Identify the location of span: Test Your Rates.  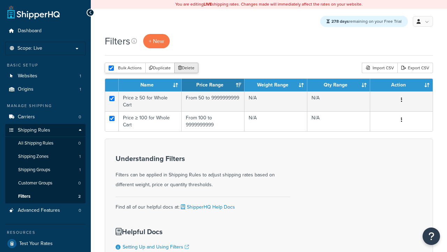
(36, 243).